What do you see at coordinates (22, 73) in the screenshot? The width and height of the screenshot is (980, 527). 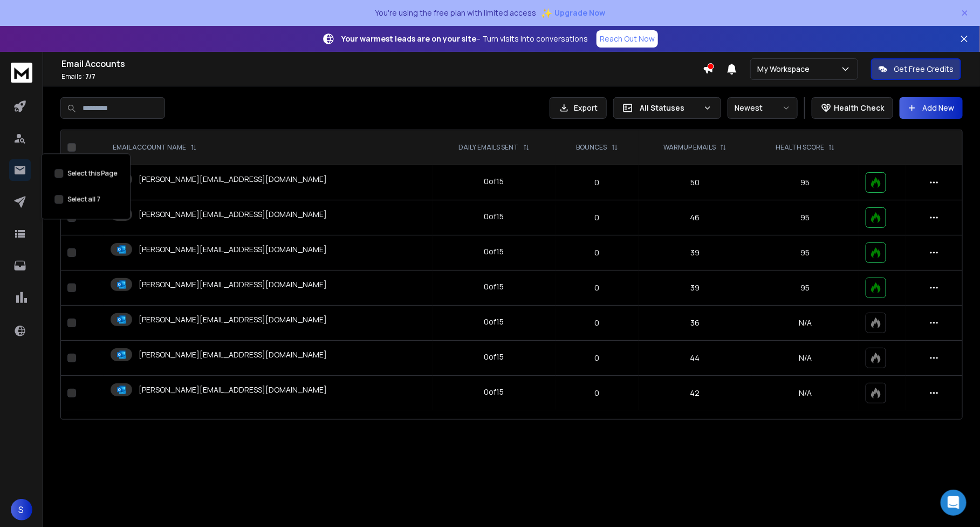 I see `img: logo` at bounding box center [22, 73].